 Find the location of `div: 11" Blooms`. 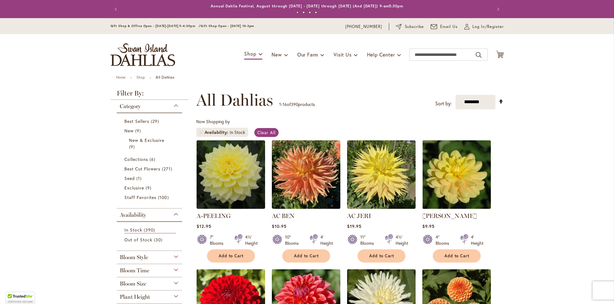

div: 11" Blooms is located at coordinates (369, 240).